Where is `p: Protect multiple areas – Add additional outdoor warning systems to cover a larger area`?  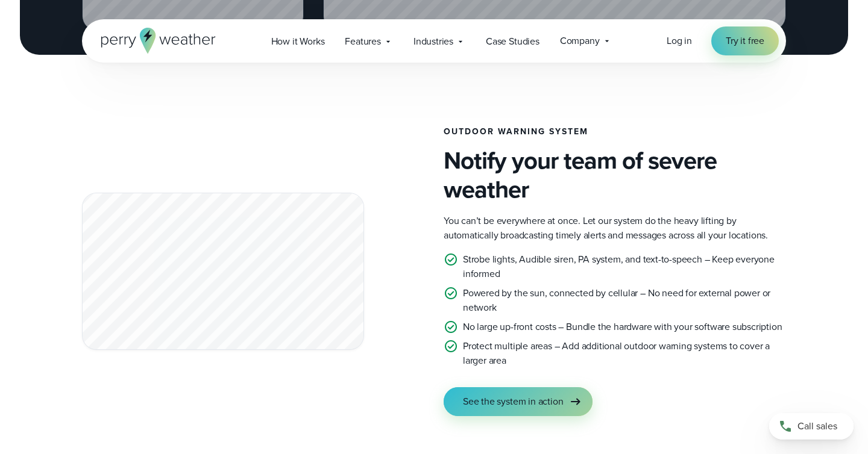 p: Protect multiple areas – Add additional outdoor warning systems to cover a larger area is located at coordinates (624, 354).